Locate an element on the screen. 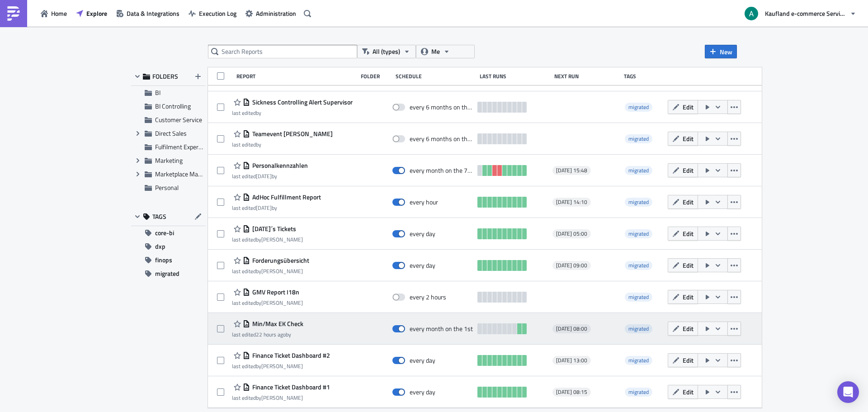 Image resolution: width=868 pixels, height=412 pixels. span: Kaufland e-commerce Services GmbH & Co. KG is located at coordinates (806, 13).